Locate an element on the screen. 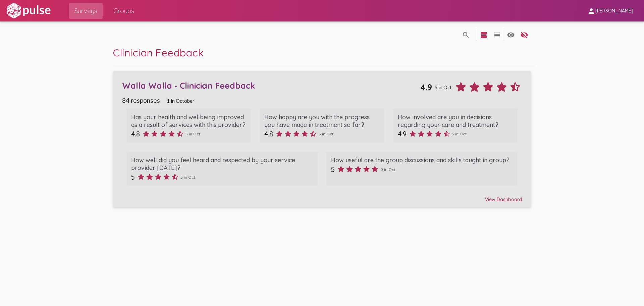  div: Has your health and wellbeing improved as a result of services with this provider? is located at coordinates (188, 121).